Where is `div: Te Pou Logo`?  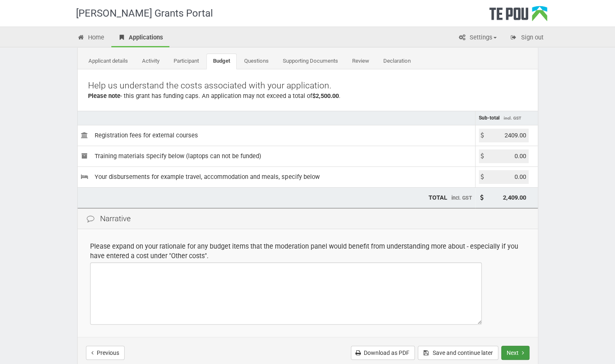 div: Te Pou Logo is located at coordinates (518, 16).